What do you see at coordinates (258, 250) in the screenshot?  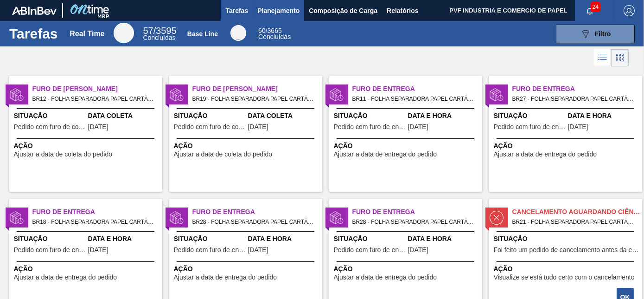 I see `span: 29/08/2025,` at bounding box center [258, 250].